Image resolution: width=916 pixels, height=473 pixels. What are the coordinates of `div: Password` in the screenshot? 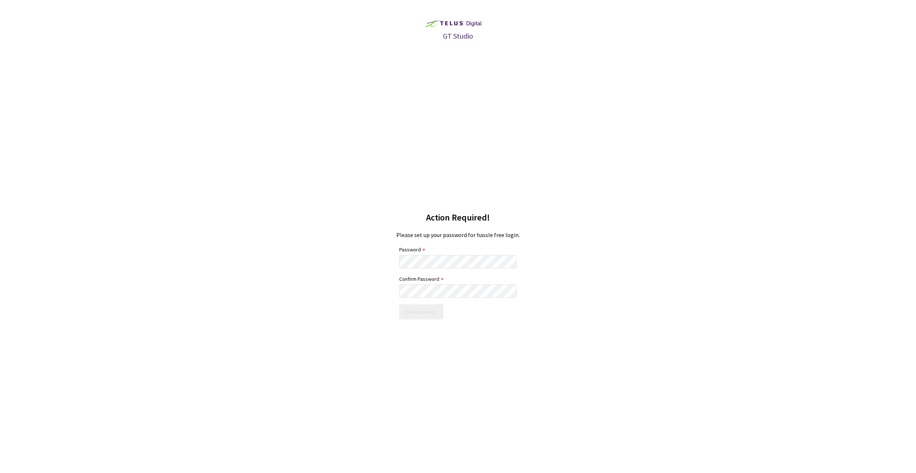 It's located at (410, 249).